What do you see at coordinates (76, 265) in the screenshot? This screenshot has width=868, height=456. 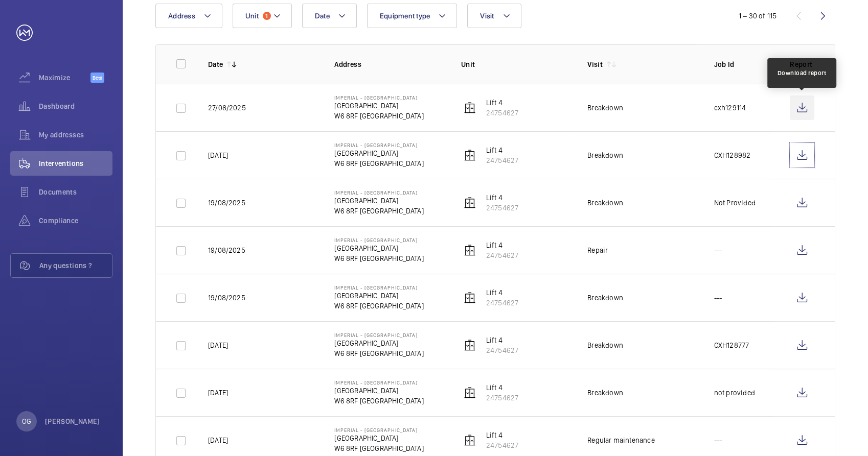 I see `span: Any questions ?` at bounding box center [76, 265].